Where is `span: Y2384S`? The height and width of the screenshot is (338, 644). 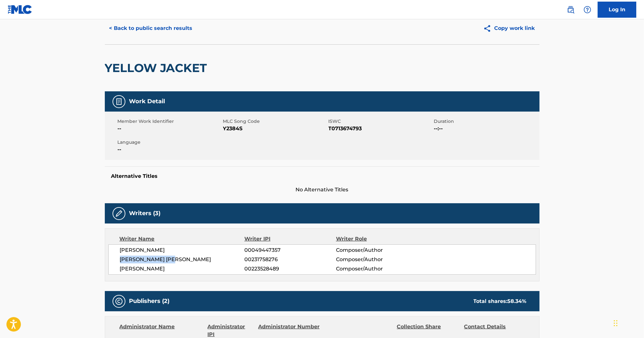 span: Y2384S is located at coordinates (275, 129).